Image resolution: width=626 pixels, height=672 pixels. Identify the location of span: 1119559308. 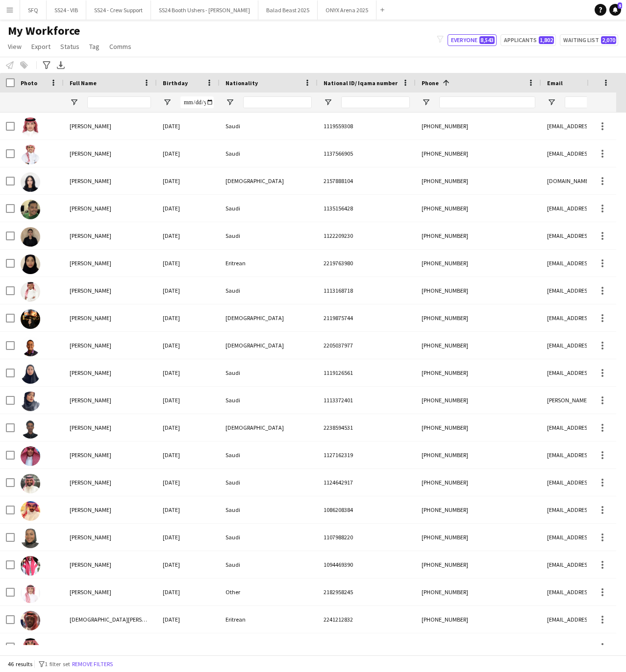
(339, 126).